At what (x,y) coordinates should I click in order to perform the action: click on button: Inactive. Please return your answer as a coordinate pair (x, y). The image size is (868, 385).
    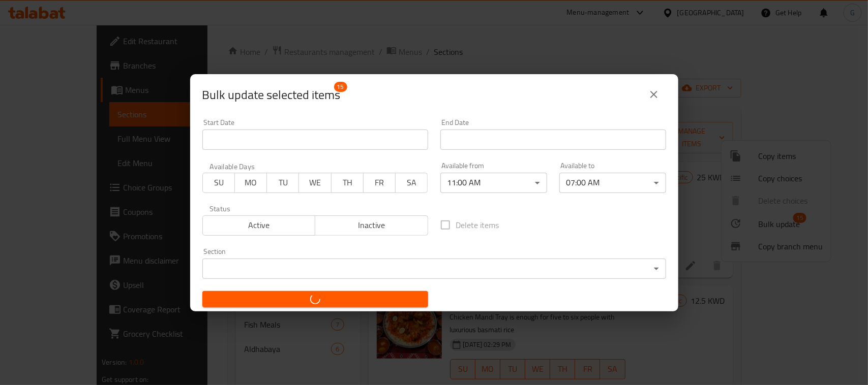
    Looking at the image, I should click on (372, 226).